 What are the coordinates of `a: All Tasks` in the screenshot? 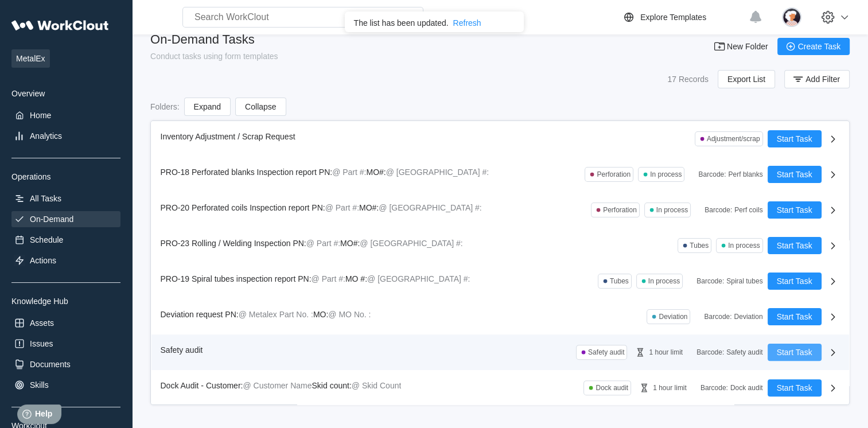 It's located at (66, 198).